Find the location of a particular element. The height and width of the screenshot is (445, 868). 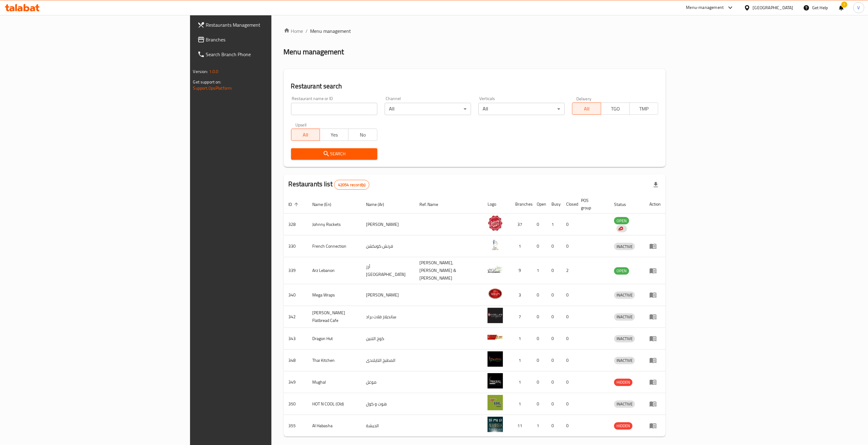

img: Thai Kitchen is located at coordinates (495, 359).